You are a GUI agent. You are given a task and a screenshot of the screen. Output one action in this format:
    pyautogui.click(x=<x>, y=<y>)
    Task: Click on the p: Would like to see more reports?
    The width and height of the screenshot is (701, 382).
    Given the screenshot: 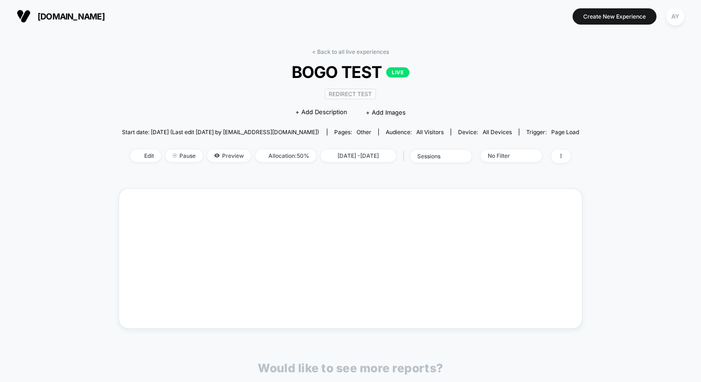 What is the action you would take?
    pyautogui.click(x=351, y=368)
    